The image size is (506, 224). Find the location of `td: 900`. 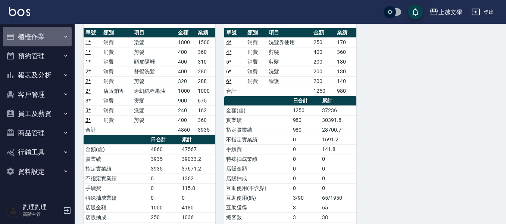

td: 900 is located at coordinates (186, 100).